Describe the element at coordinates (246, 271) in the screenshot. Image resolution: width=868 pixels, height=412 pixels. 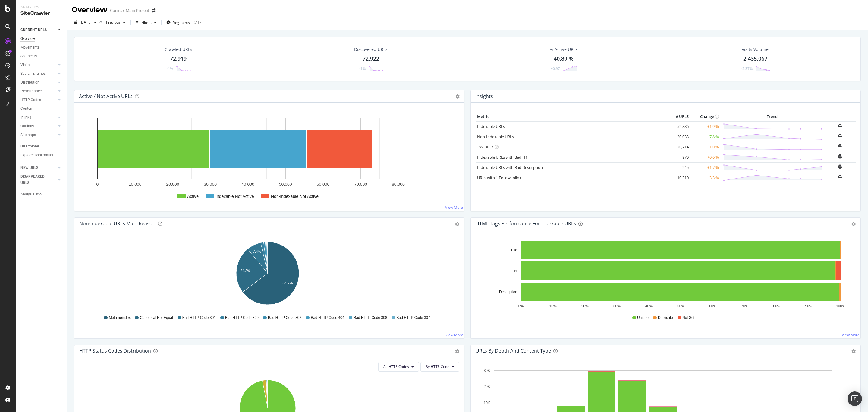
I see `text: 24.3%` at that location.